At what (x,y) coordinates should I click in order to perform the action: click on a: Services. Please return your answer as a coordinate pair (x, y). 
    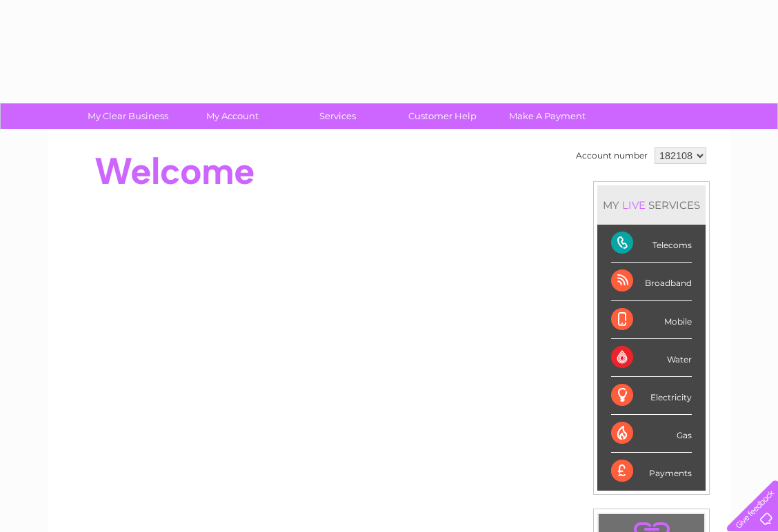
    Looking at the image, I should click on (337, 116).